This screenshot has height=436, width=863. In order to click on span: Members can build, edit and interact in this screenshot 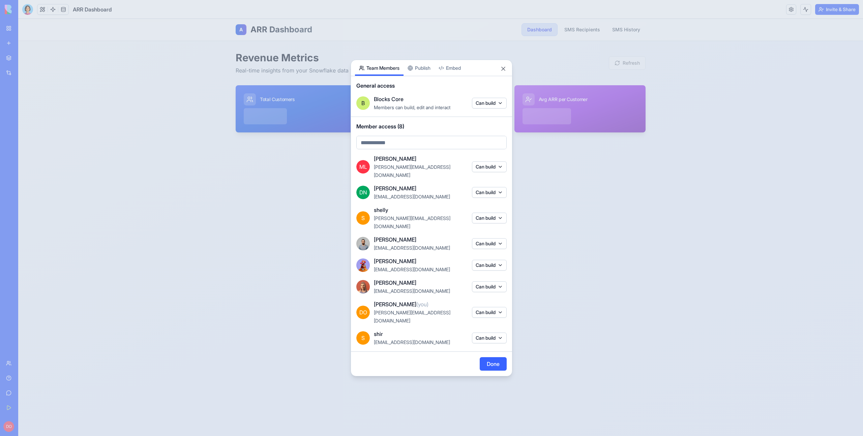, I will do `click(412, 107)`.